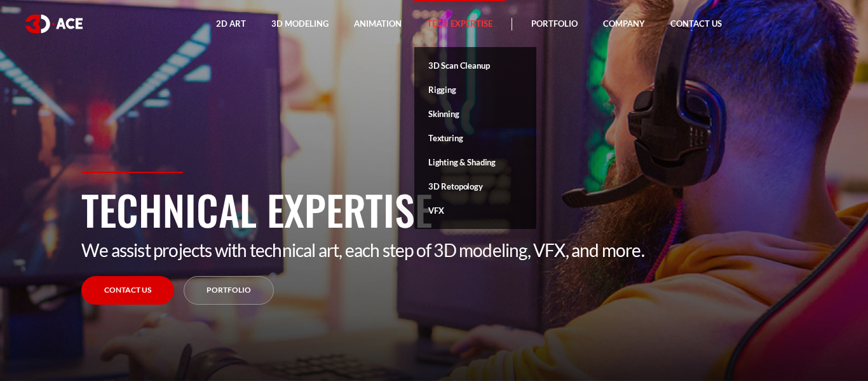  I want to click on h1: Technical Expertise, so click(434, 209).